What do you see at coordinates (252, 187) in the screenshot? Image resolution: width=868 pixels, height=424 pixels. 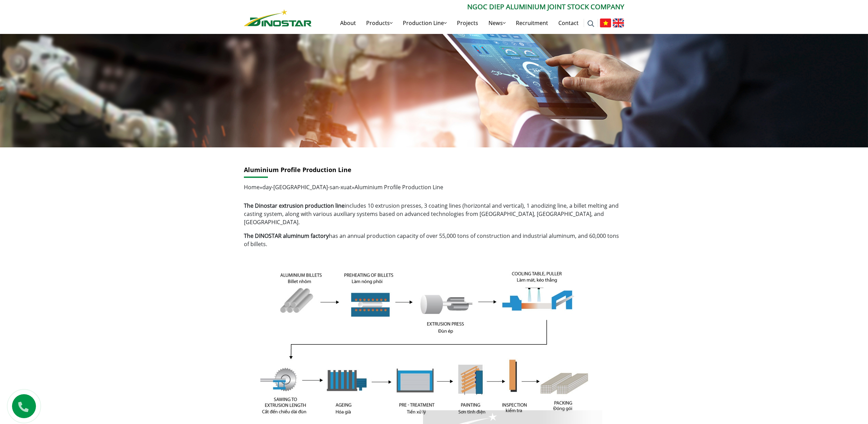 I see `a: Home` at bounding box center [252, 187].